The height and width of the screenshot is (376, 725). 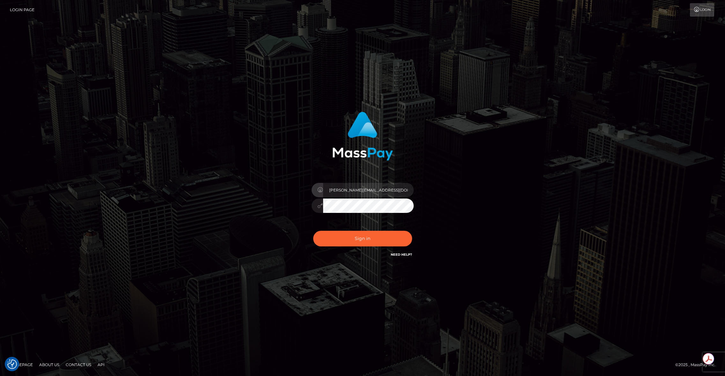 What do you see at coordinates (101, 364) in the screenshot?
I see `a: API` at bounding box center [101, 364].